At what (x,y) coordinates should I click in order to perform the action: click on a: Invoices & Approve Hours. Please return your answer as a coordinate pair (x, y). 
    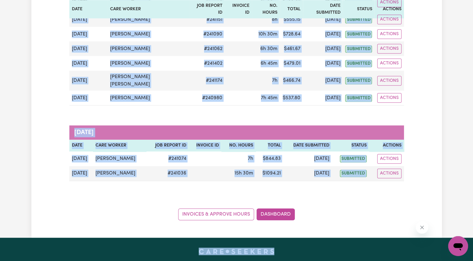
    Looking at the image, I should click on (216, 214).